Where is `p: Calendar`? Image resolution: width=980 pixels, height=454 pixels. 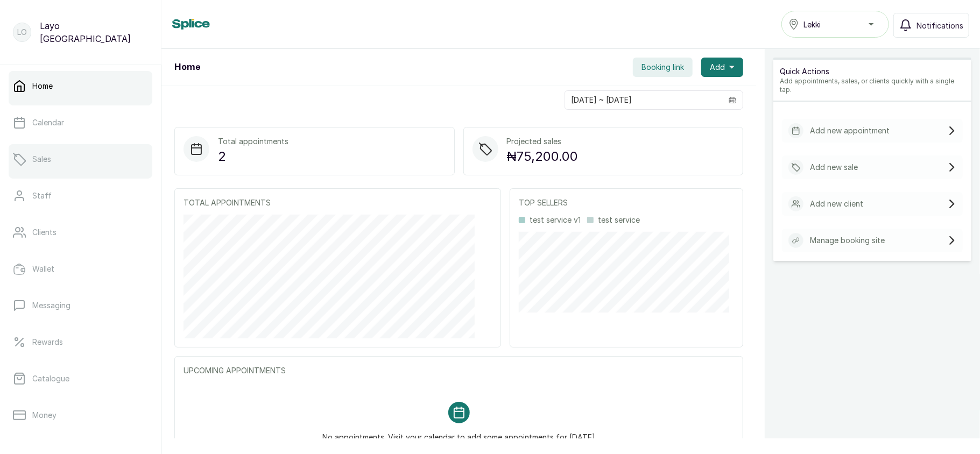
p: Calendar is located at coordinates (48, 123).